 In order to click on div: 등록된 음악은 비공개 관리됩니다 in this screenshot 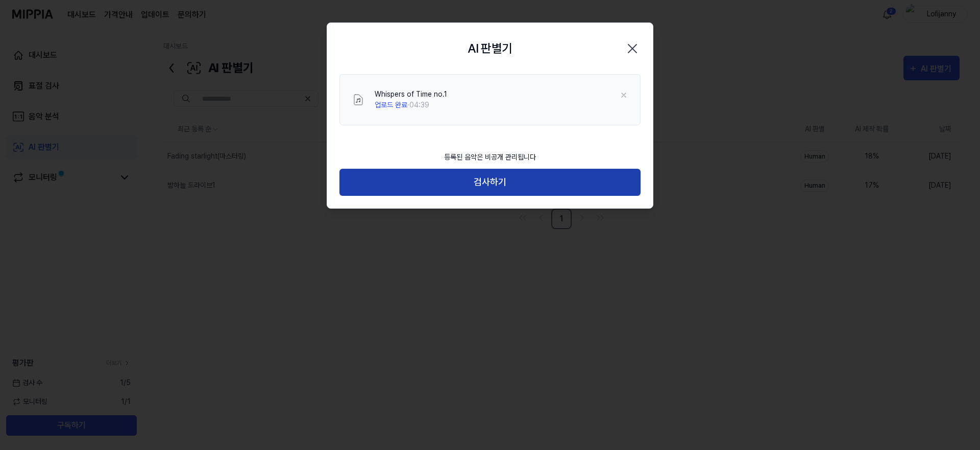, I will do `click(490, 157)`.